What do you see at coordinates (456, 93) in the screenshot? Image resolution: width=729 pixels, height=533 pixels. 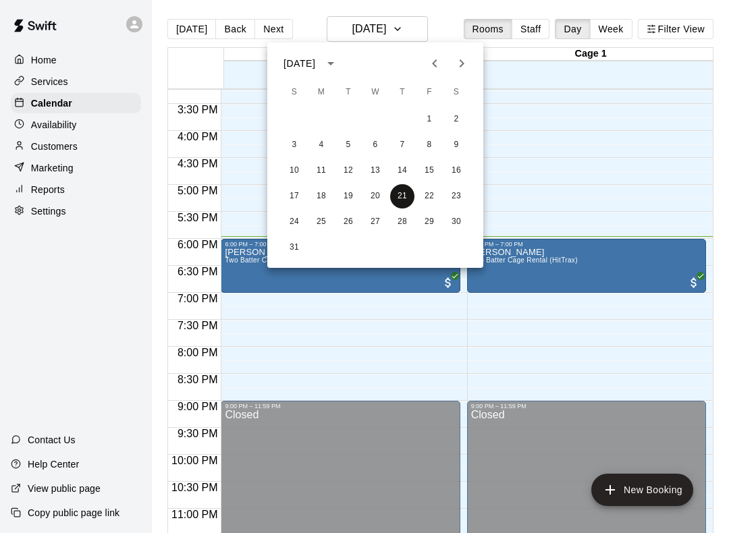 I see `span: Saturday` at bounding box center [456, 93].